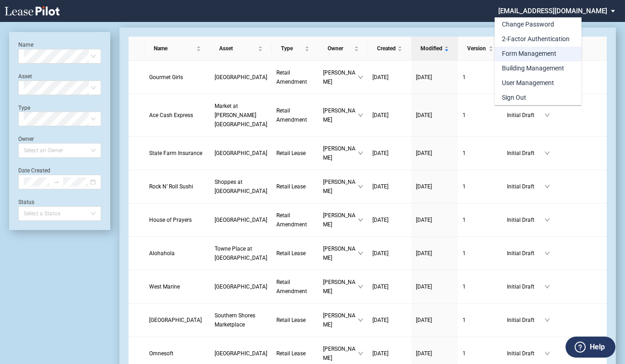 The image size is (625, 364). I want to click on div: Change Password, so click(528, 25).